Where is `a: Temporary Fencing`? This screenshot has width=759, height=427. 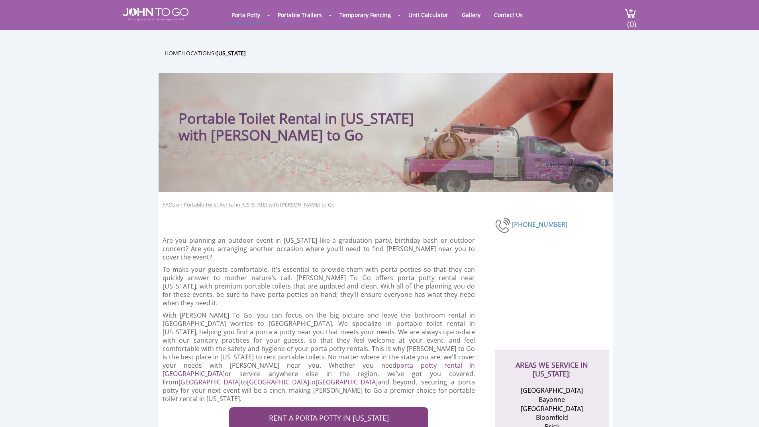 a: Temporary Fencing is located at coordinates (365, 15).